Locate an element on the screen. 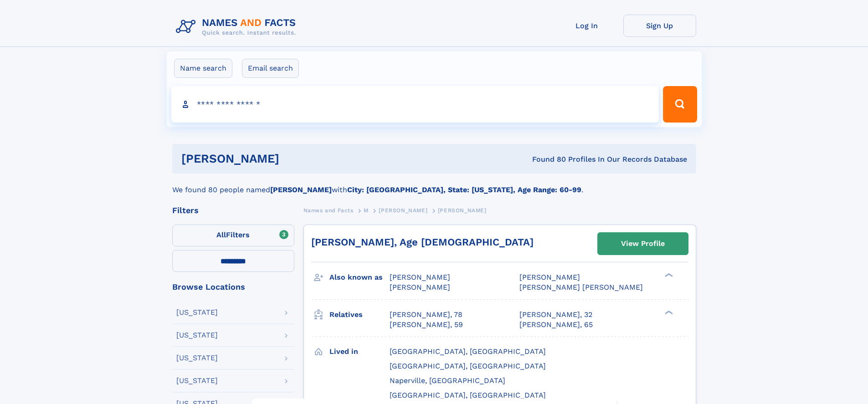 Image resolution: width=868 pixels, height=404 pixels. h3: Also known as is located at coordinates (359, 278).